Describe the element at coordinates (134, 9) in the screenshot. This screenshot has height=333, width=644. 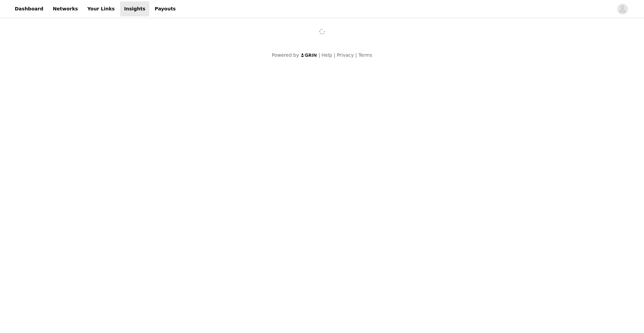
I see `a: Insights` at that location.